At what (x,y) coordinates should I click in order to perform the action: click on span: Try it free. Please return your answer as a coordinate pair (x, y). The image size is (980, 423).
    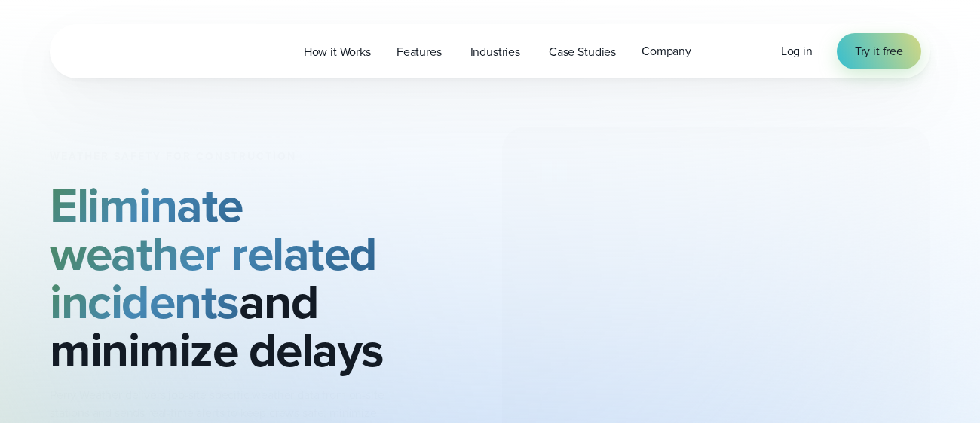
    Looking at the image, I should click on (879, 51).